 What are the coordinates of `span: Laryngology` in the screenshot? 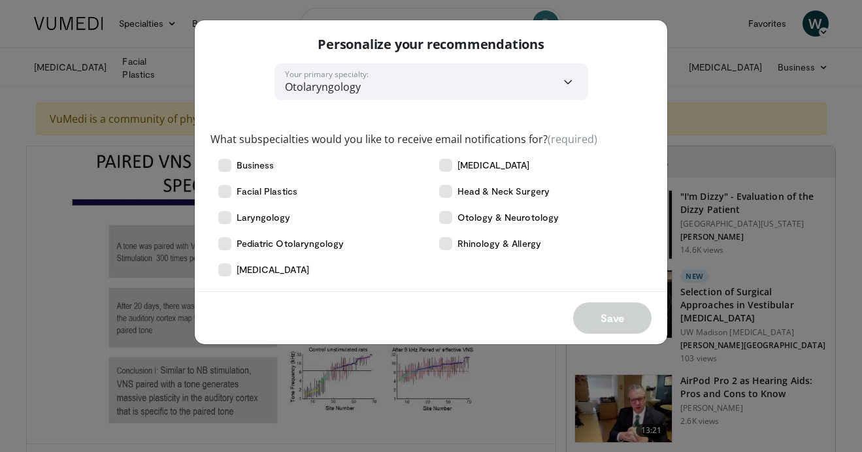 It's located at (264, 218).